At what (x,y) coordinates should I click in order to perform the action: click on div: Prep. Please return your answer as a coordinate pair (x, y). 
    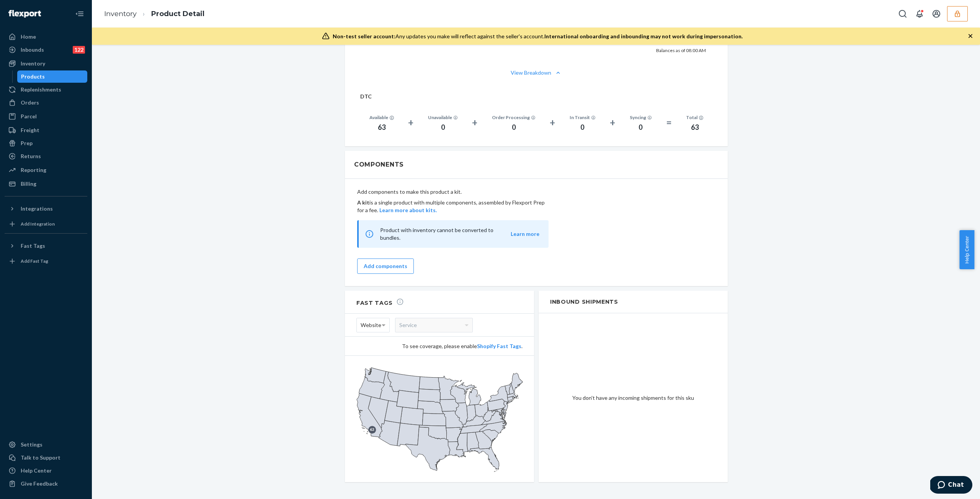
    Looking at the image, I should click on (26, 143).